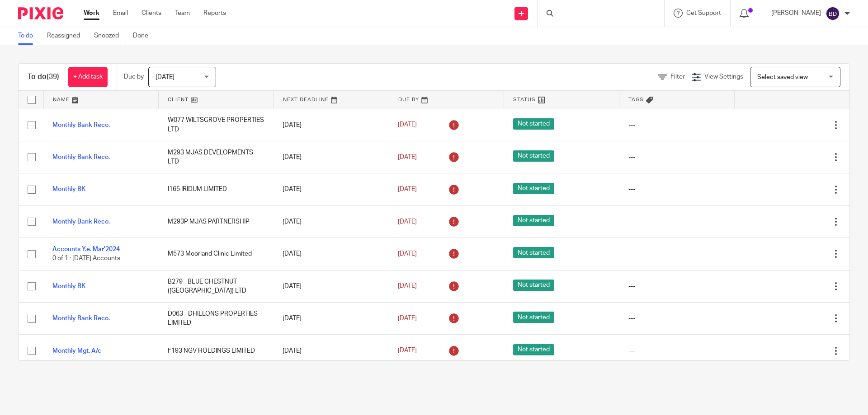 The height and width of the screenshot is (415, 868). What do you see at coordinates (724, 77) in the screenshot?
I see `span: View Settings` at bounding box center [724, 77].